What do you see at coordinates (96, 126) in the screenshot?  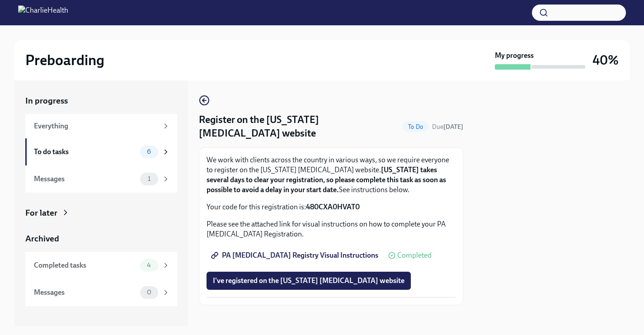 I see `div: Everything` at bounding box center [96, 126].